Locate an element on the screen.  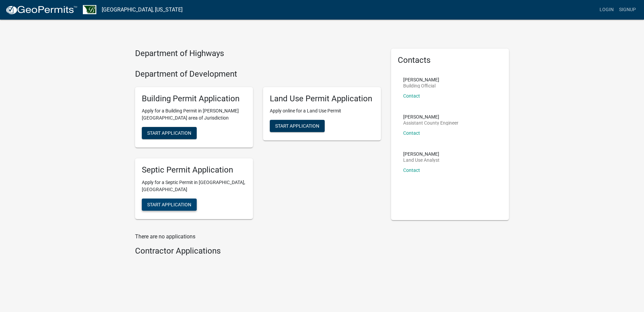
a: Signup is located at coordinates (627, 10).